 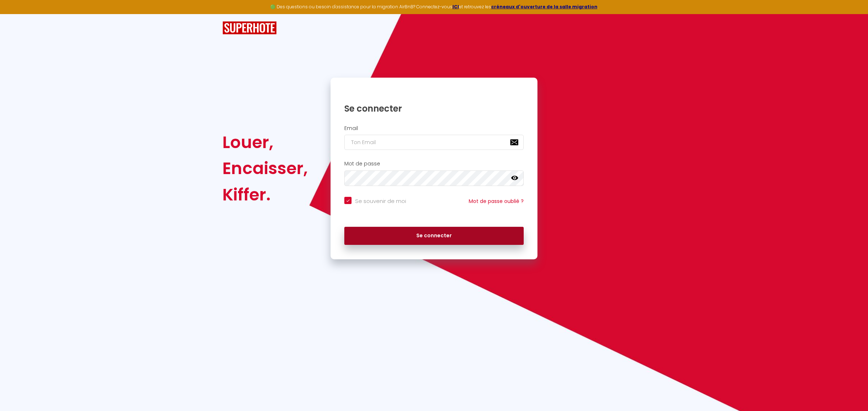 What do you see at coordinates (434, 108) in the screenshot?
I see `h1: Se connecter` at bounding box center [434, 108].